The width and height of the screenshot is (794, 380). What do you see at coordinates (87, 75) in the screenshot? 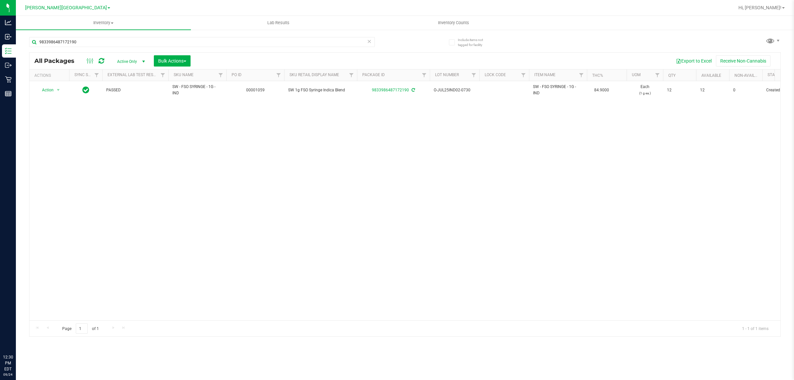
I see `a: Sync Status` at bounding box center [87, 75].